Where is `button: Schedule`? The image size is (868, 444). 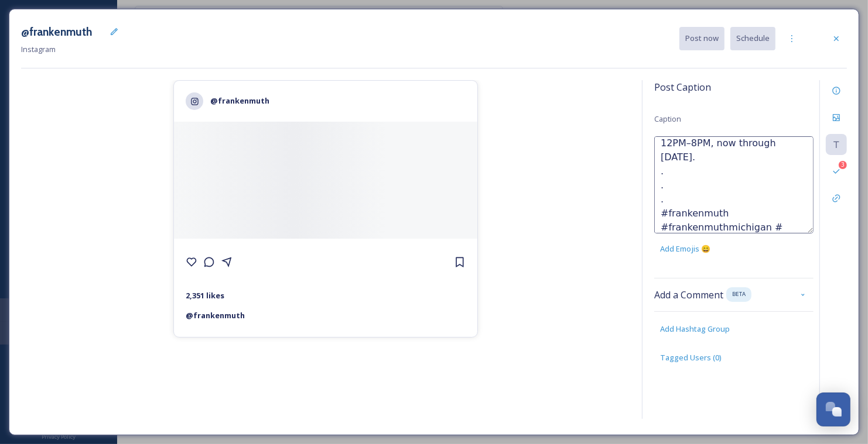
button: Schedule is located at coordinates (753, 38).